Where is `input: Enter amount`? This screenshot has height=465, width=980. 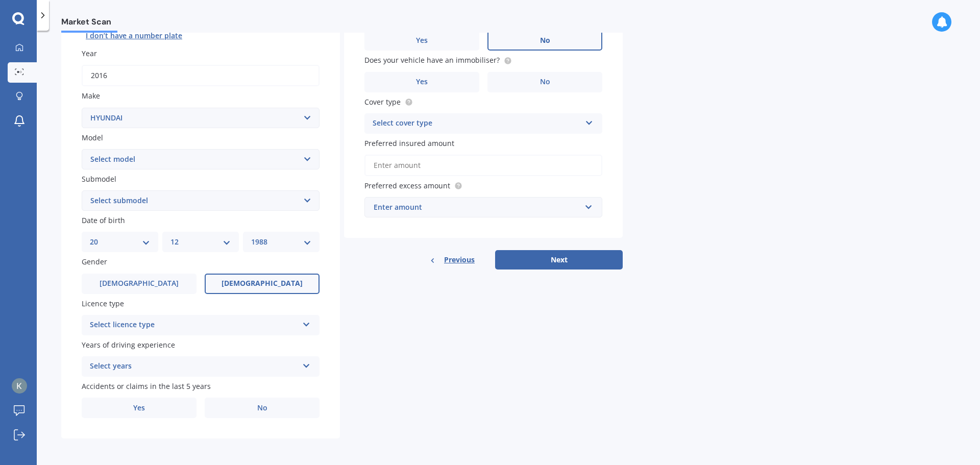
input: Enter amount is located at coordinates (483, 165).